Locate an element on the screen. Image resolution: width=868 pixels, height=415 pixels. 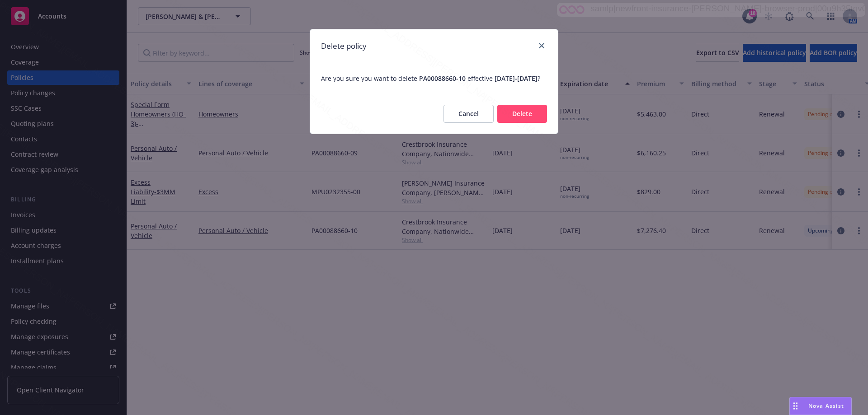
span: Nova Assist is located at coordinates (826, 406).